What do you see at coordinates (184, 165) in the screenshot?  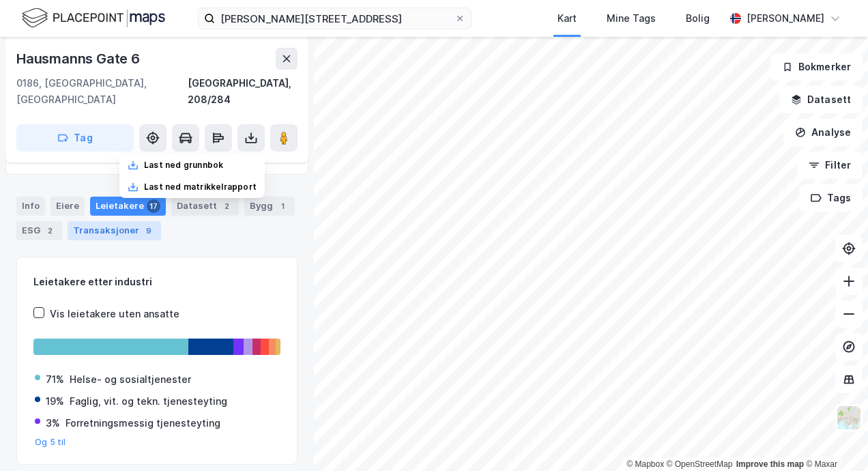 I see `div: Last ned grunnbok` at bounding box center [184, 165].